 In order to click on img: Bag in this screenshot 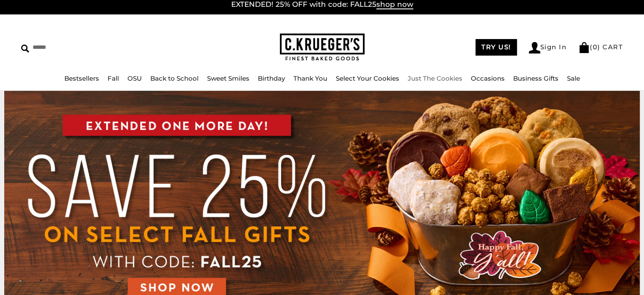, I will do `click(584, 47)`.